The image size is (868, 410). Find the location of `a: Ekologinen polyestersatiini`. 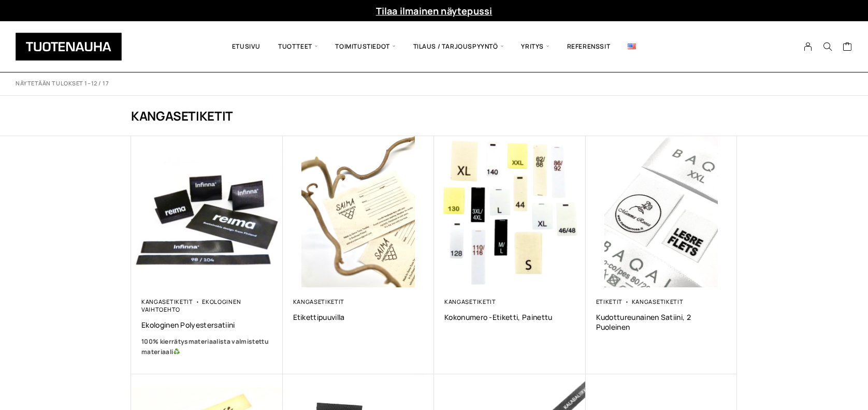

a: Ekologinen polyestersatiini is located at coordinates (207, 324).